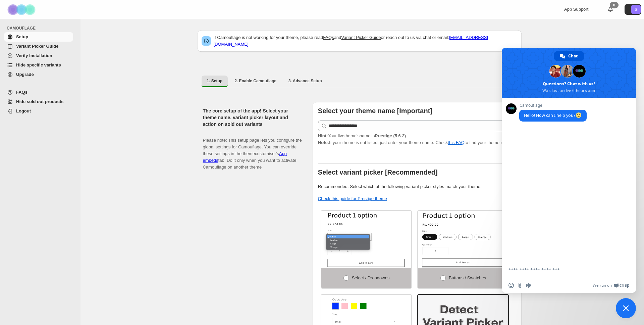 The height and width of the screenshot is (325, 644). I want to click on a: Logout, so click(39, 111).